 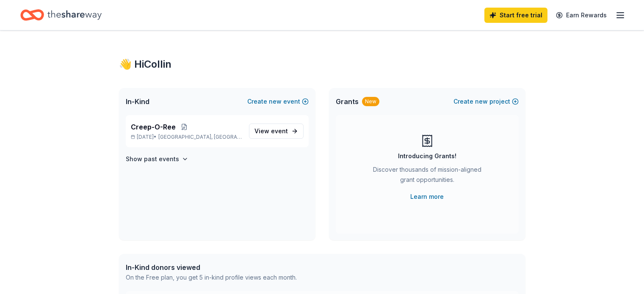 I want to click on a: Start free trial, so click(x=516, y=15).